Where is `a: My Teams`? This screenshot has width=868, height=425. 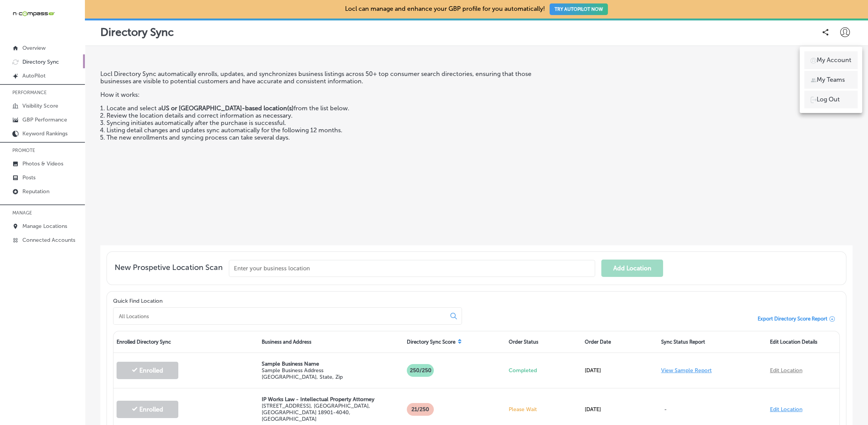
a: My Teams is located at coordinates (831, 80).